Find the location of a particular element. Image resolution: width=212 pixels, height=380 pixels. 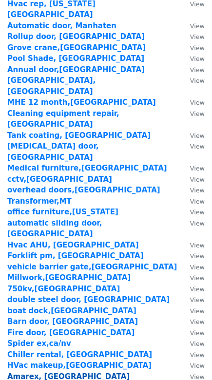

strong: Spider ex,ca/nv is located at coordinates (39, 344).